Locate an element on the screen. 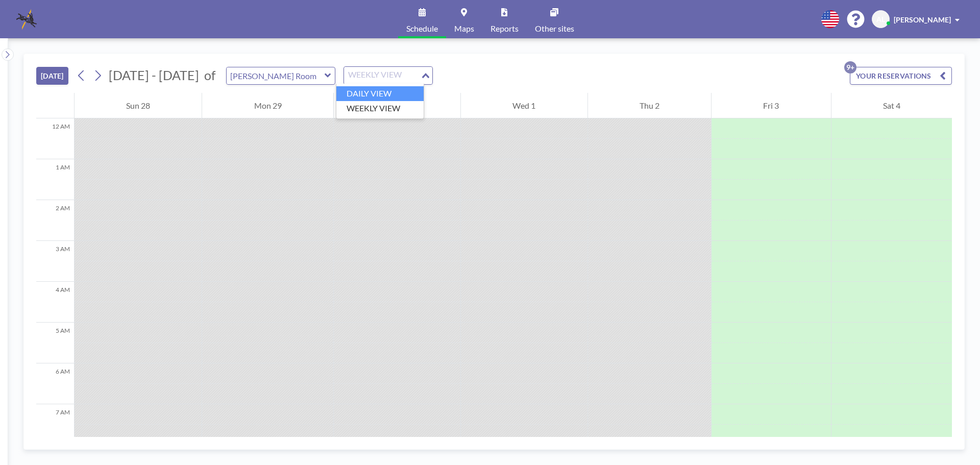 The height and width of the screenshot is (465, 980). div: Search for option is located at coordinates (388, 76).